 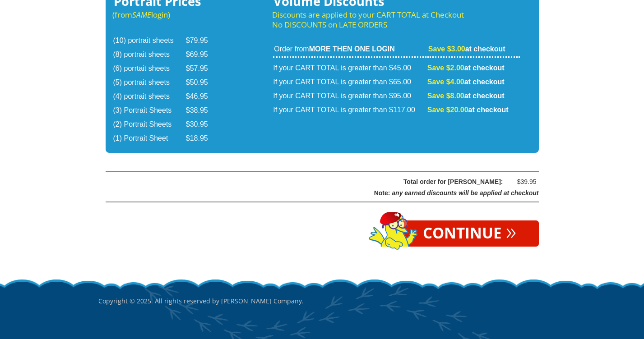 I want to click on td: (1) Portrait Sheet, so click(x=149, y=138).